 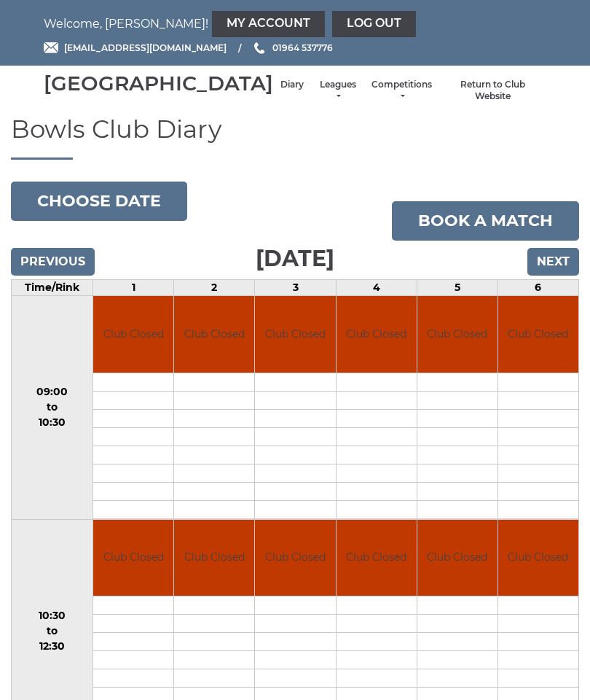 I want to click on td: 5, so click(x=457, y=288).